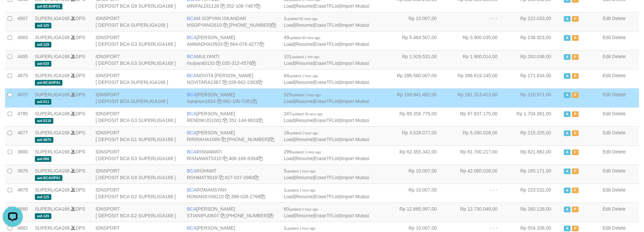 Image resolution: width=644 pixels, height=232 pixels. Describe the element at coordinates (200, 63) in the screenshot. I see `a: mulyanti0133` at that location.